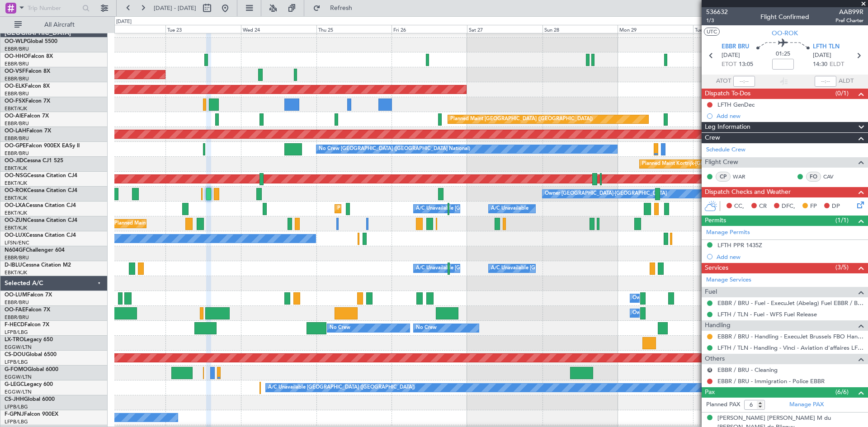 The width and height of the screenshot is (868, 427). I want to click on a: G-FOMOGlobal 6000, so click(31, 369).